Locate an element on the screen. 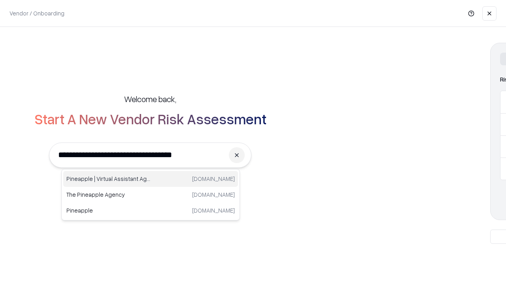 This screenshot has height=285, width=506. p: Vendor / Onboarding is located at coordinates (37, 13).